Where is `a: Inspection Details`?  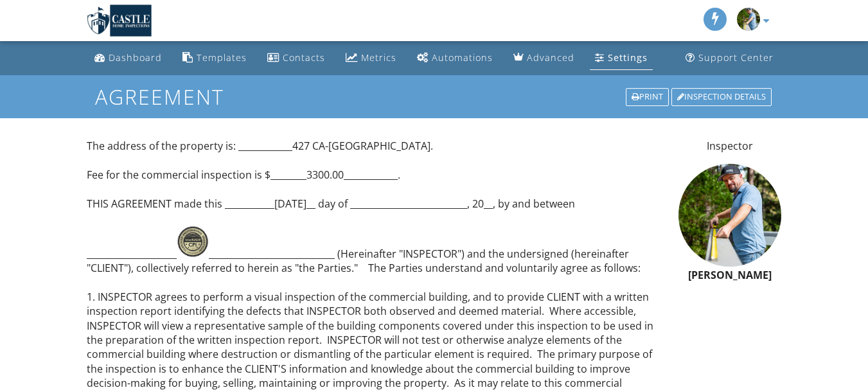 a: Inspection Details is located at coordinates (722, 97).